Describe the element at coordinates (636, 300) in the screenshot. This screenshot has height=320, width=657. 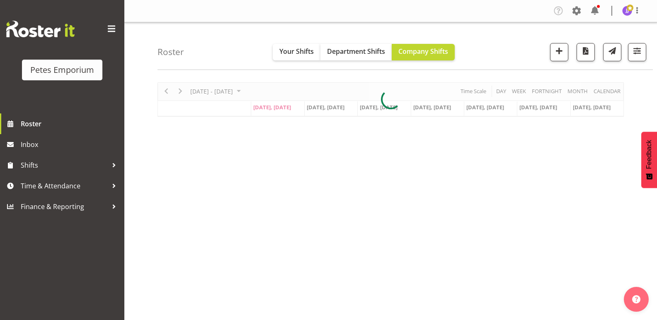
I see `img: help-xxl-2.png` at that location.